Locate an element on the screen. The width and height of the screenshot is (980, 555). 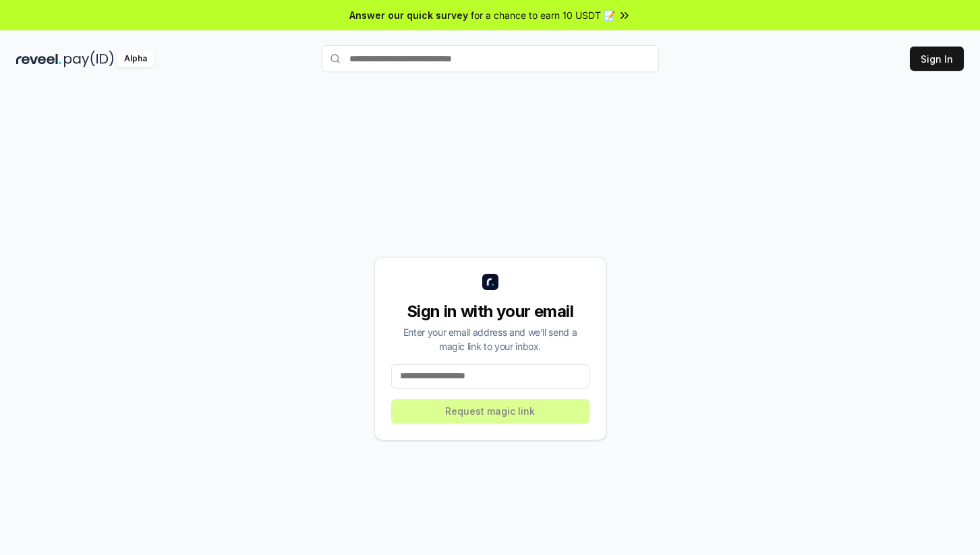
img: reveel_dark is located at coordinates (39, 59).